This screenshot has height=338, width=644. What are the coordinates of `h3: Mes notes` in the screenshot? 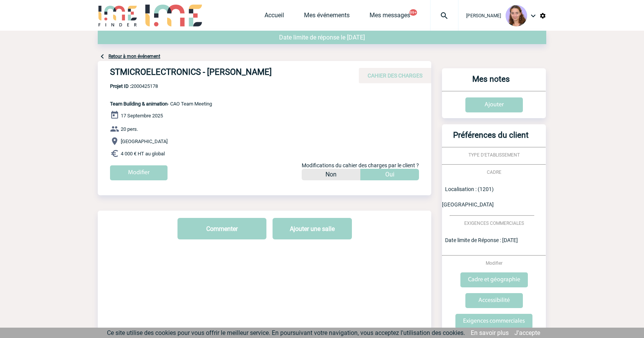 It's located at (491, 83).